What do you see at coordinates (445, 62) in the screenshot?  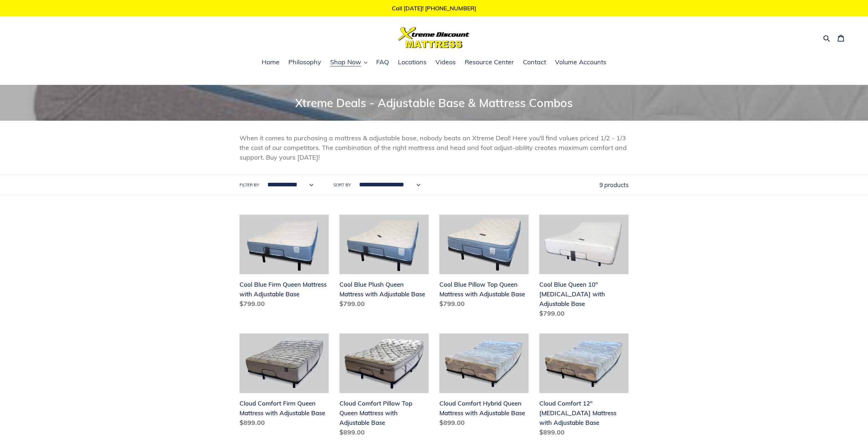 I see `span: Videos` at bounding box center [445, 62].